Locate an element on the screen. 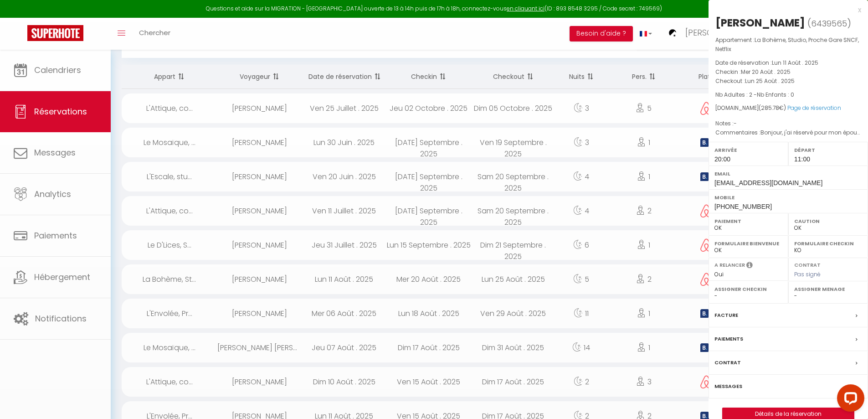 The height and width of the screenshot is (419, 868). span: 20:00 is located at coordinates (723, 160).